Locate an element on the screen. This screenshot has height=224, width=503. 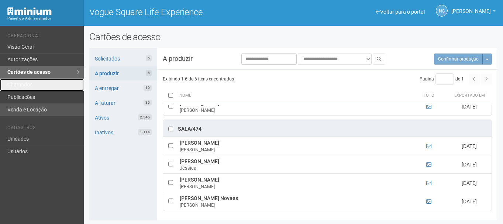
a: Ativos2.545 is located at coordinates (123, 118).